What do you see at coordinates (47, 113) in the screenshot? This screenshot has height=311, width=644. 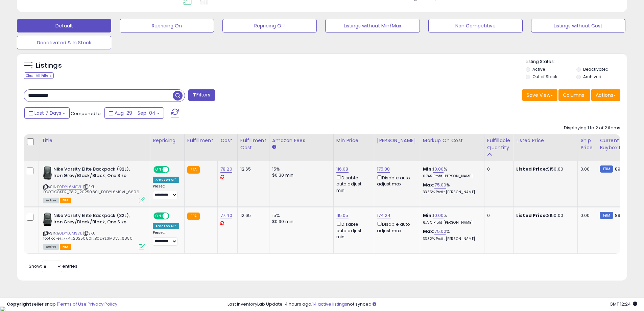 I see `button: Last 7 Days` at bounding box center [47, 113].